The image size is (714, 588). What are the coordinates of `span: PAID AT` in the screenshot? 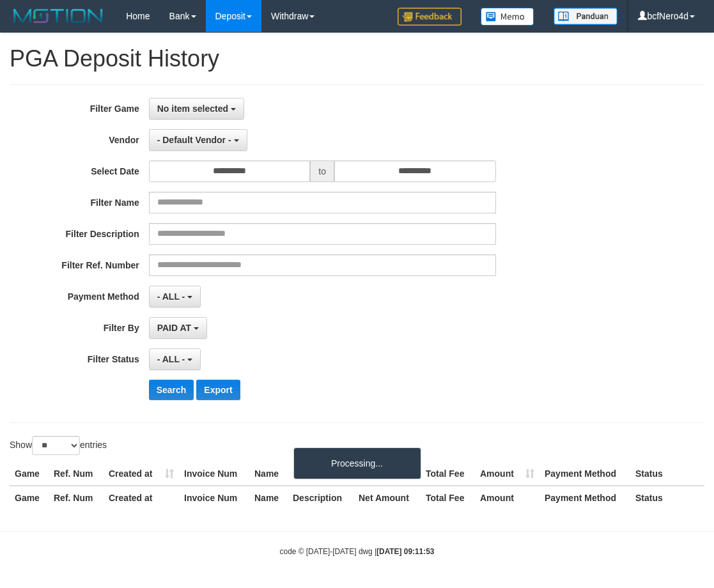 It's located at (174, 328).